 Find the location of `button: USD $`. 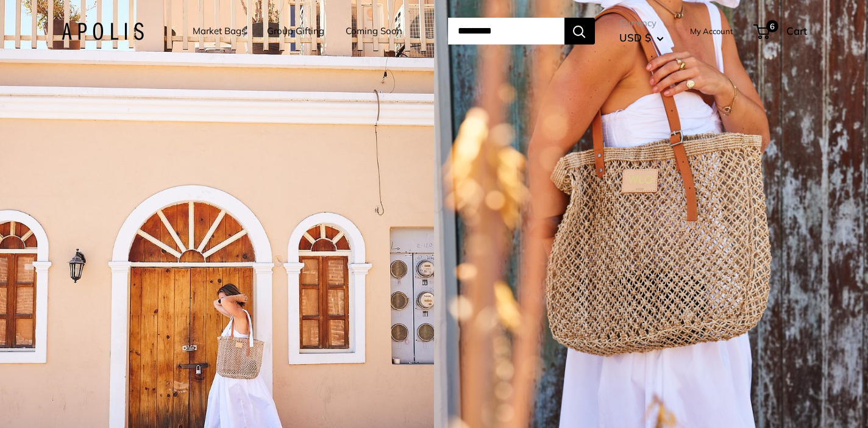

button: USD $ is located at coordinates (641, 38).